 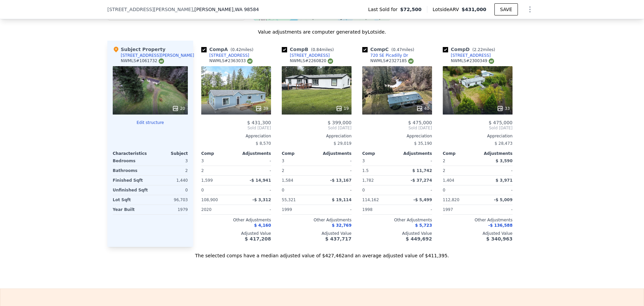 I want to click on span: $72,500, so click(x=411, y=10).